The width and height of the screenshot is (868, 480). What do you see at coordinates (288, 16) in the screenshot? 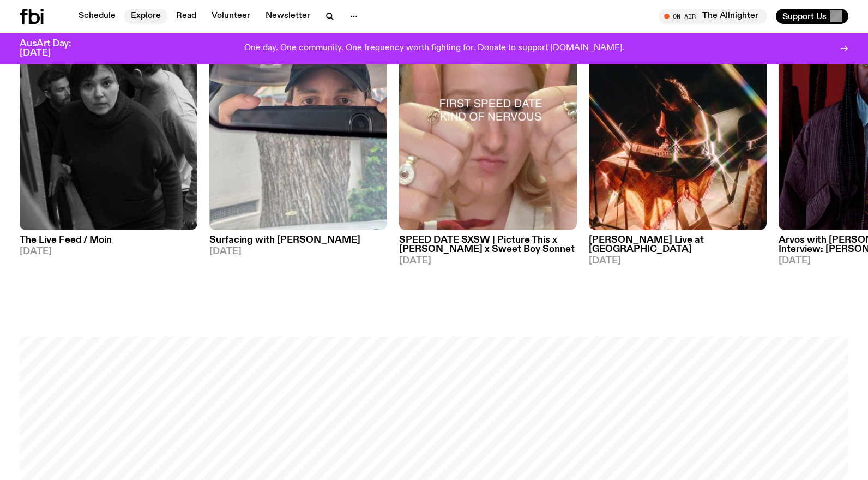
I see `a: Newsletter` at bounding box center [288, 16].